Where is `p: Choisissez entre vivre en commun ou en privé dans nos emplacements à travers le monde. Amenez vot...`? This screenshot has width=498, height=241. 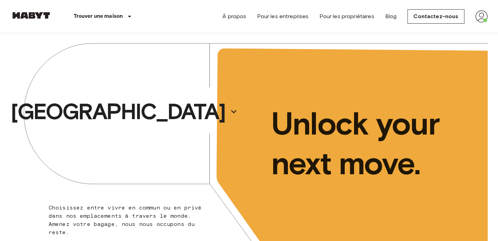 p: Choisissez entre vivre en commun ou en privé dans nos emplacements à travers le monde. Amenez vot... is located at coordinates (127, 220).